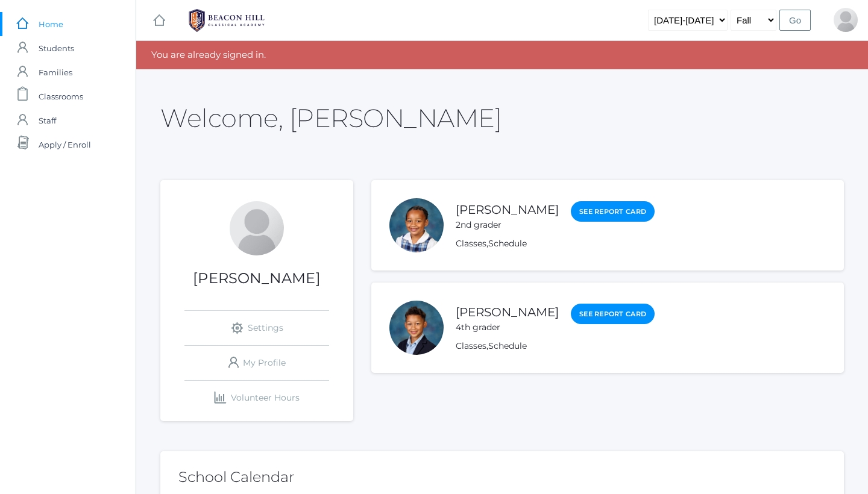  What do you see at coordinates (51, 24) in the screenshot?
I see `span: Home` at bounding box center [51, 24].